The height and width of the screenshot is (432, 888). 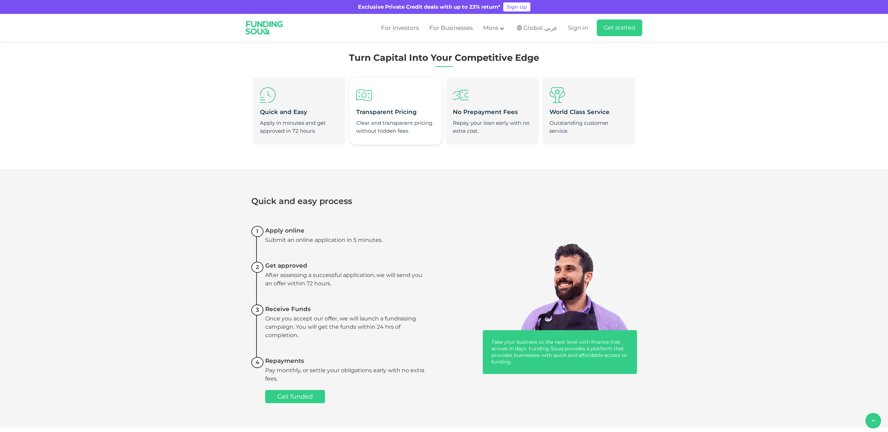 I want to click on div: World Class Service, so click(x=589, y=112).